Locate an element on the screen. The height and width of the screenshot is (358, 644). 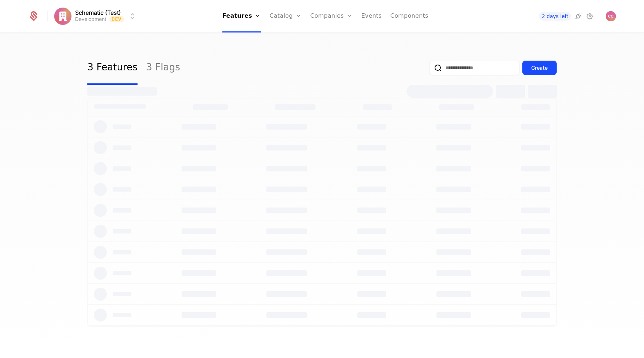
img: Schematic (Test) is located at coordinates (63, 16).